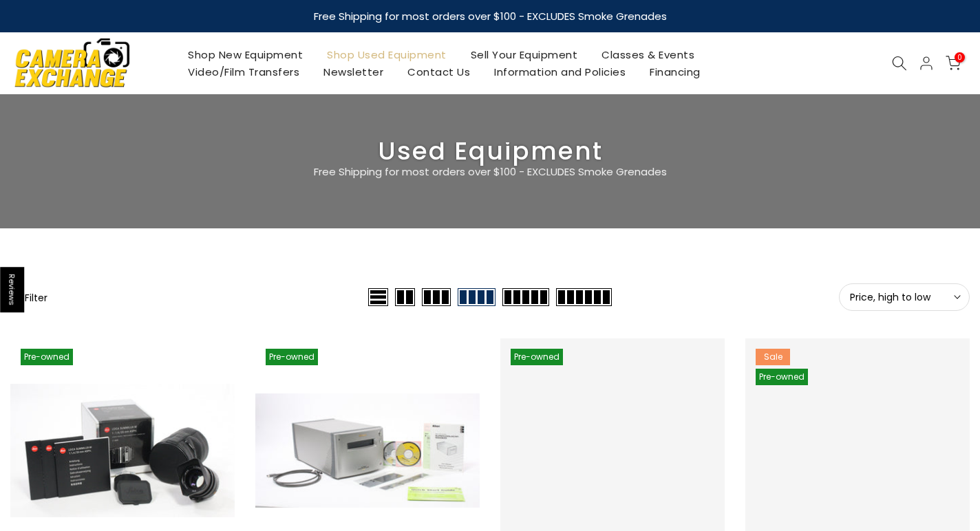  What do you see at coordinates (648, 55) in the screenshot?
I see `a: Classes & Events` at bounding box center [648, 55].